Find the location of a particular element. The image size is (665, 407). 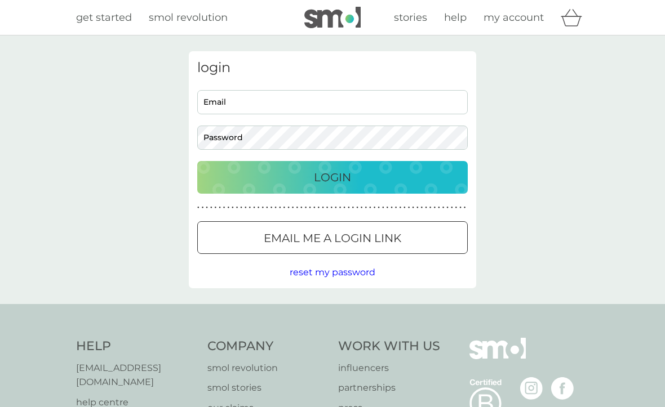

a: get started is located at coordinates (104, 17).